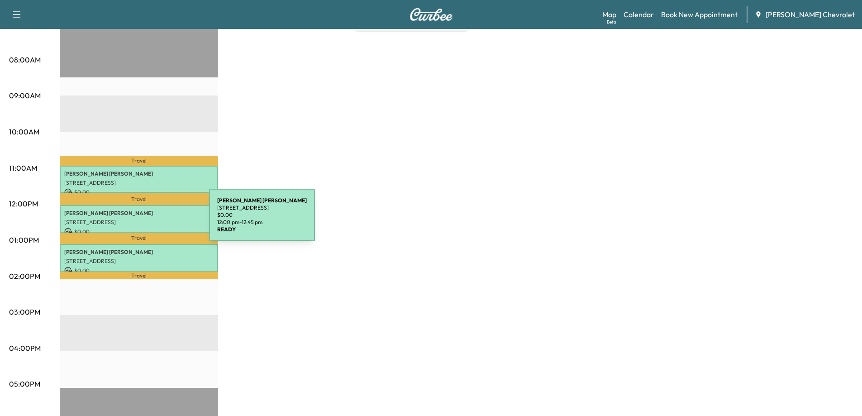 Image resolution: width=862 pixels, height=416 pixels. I want to click on p: 02:00PM, so click(24, 276).